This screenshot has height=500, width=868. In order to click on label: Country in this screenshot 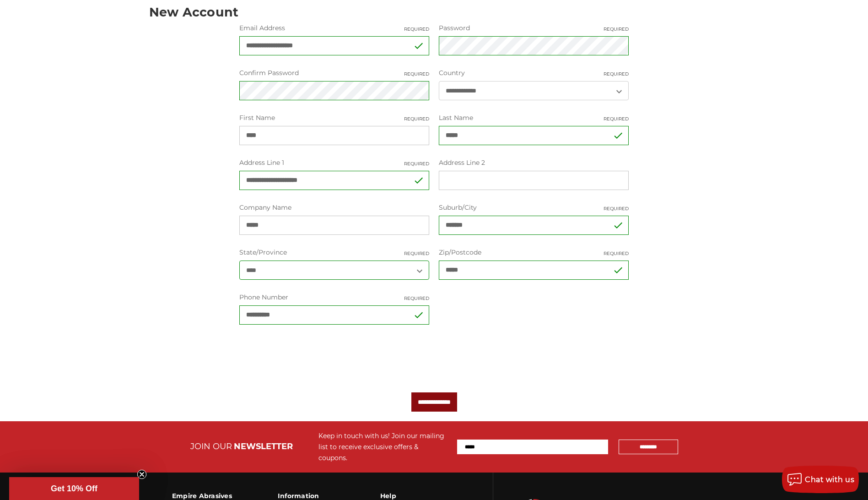, I will do `click(533, 73)`.